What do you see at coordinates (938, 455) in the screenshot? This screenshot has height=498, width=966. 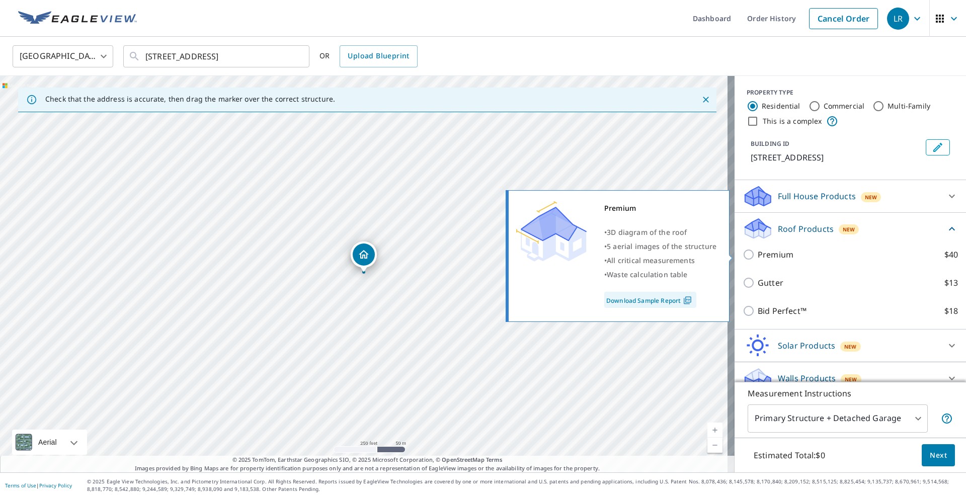 I see `button: Next` at bounding box center [938, 455].